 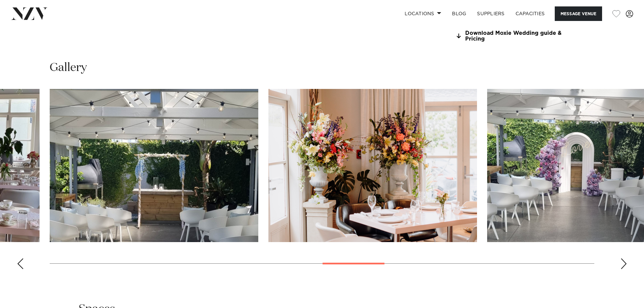 What do you see at coordinates (68, 68) in the screenshot?
I see `h2: Gallery` at bounding box center [68, 68].